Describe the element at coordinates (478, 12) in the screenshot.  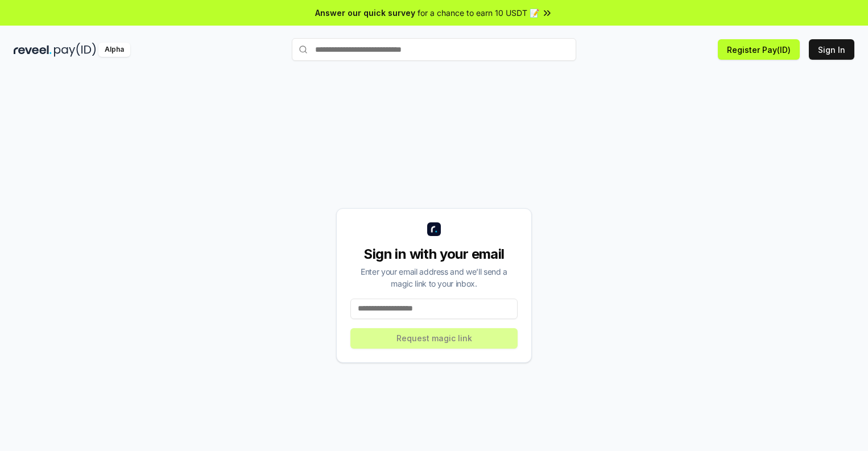
I see `span: for a chance to earn 10 USDT 📝` at that location.